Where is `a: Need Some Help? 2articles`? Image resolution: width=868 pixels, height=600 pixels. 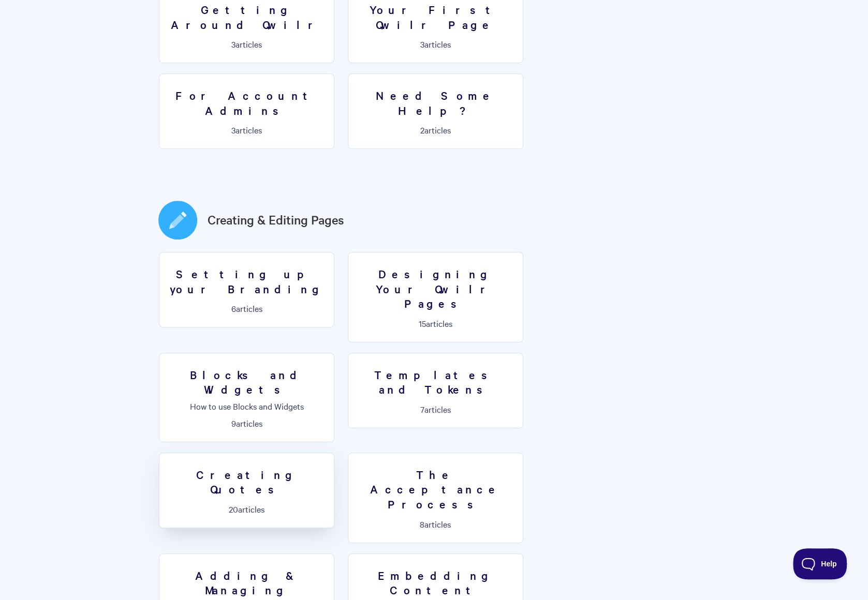 a: Need Some Help? 2articles is located at coordinates (435, 112).